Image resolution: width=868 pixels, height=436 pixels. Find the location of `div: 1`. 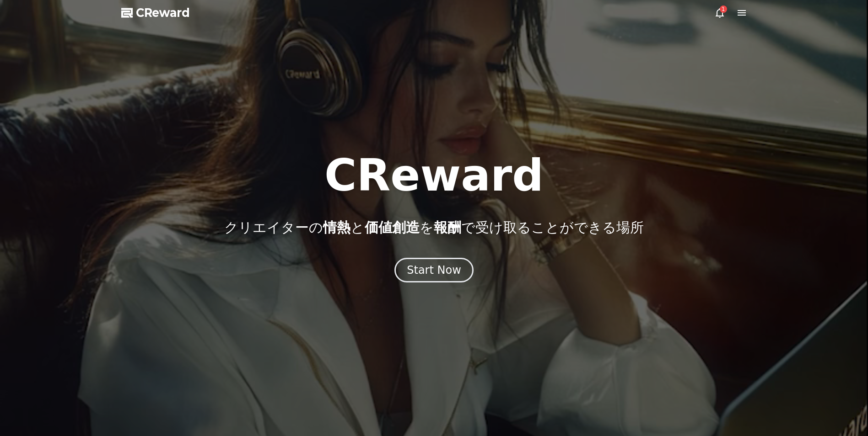

div: 1 is located at coordinates (724, 9).